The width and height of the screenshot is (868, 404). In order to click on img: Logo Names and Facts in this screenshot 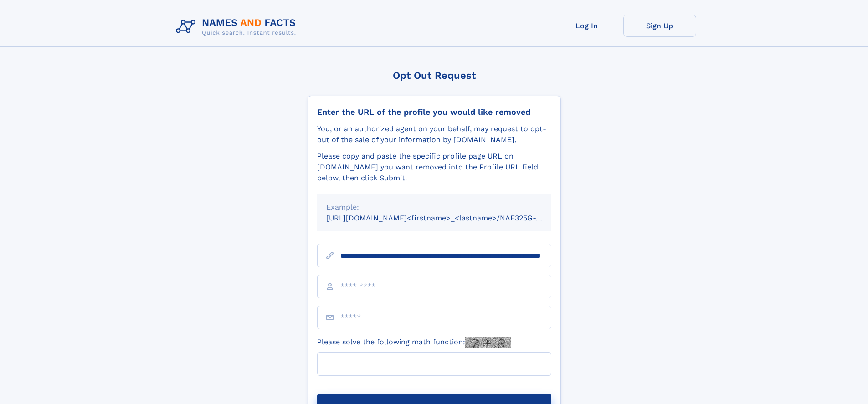, I will do `click(238, 27)`.